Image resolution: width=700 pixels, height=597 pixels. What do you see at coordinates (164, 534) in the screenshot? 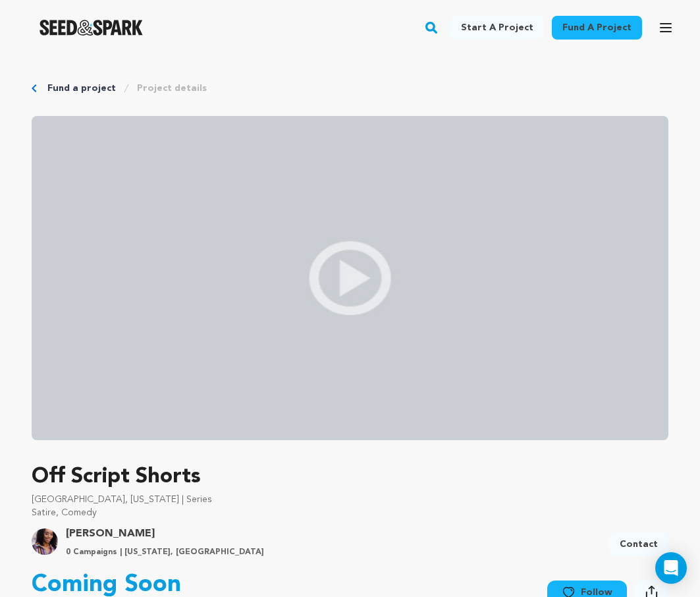
I see `a: Goto Latonia Phipps profile` at bounding box center [164, 534].